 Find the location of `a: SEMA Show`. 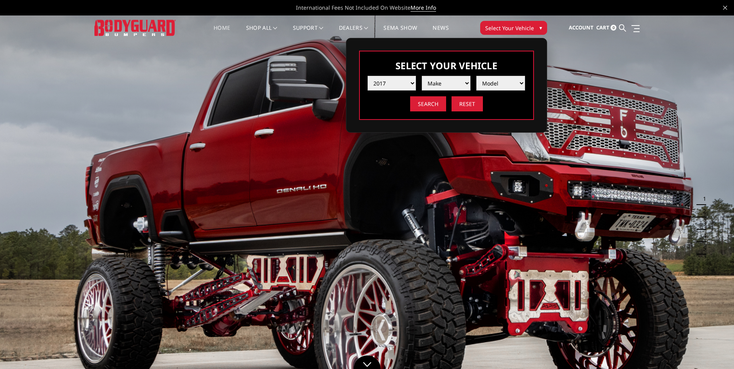

a: SEMA Show is located at coordinates (400, 33).